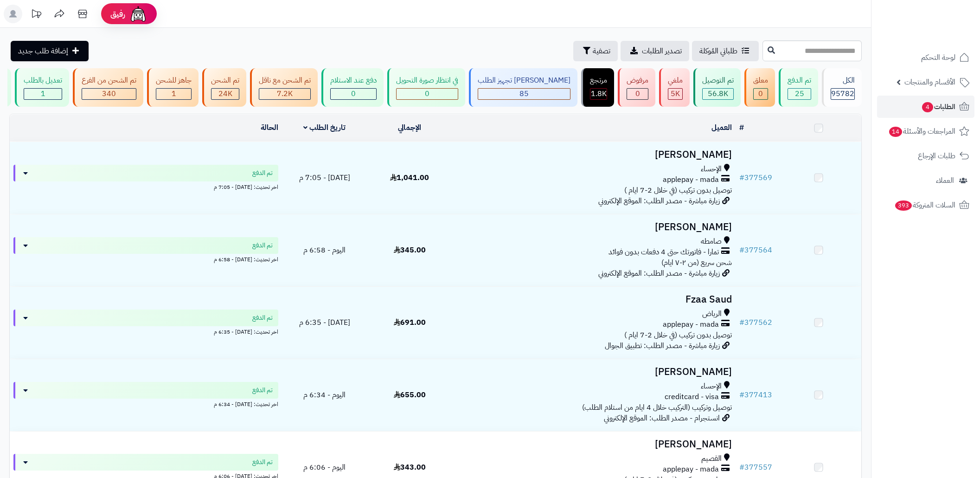 This screenshot has height=478, width=980. Describe the element at coordinates (798, 87) in the screenshot. I see `a: تم الدفع 25` at that location.